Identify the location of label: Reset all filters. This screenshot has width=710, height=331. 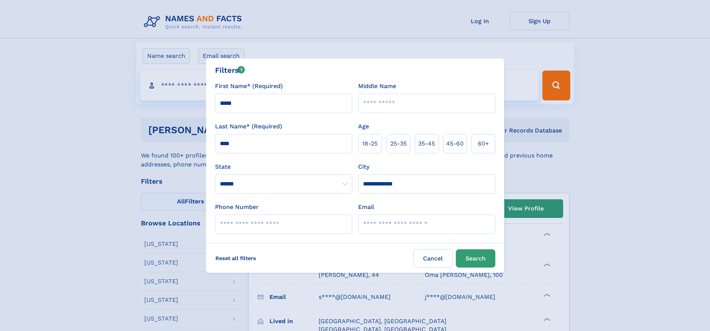
(236, 258).